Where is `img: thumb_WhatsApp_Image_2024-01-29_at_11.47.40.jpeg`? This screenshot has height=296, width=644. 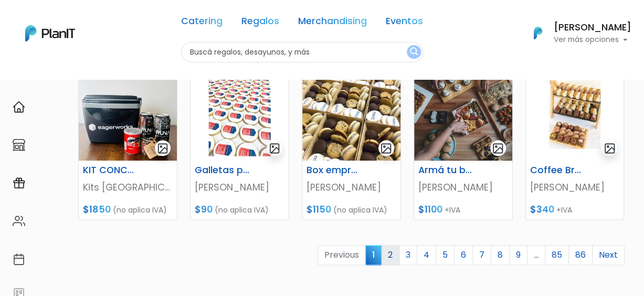 img: thumb_WhatsApp_Image_2024-01-29_at_11.47.40.jpeg is located at coordinates (351, 114).